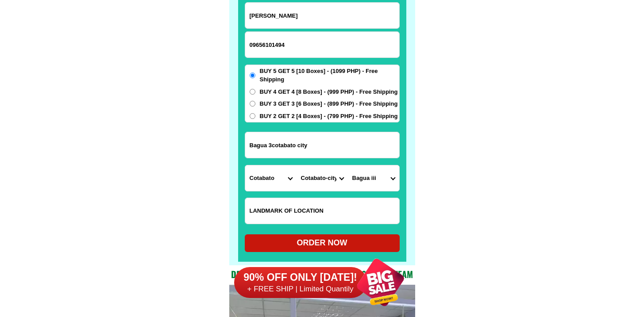  Describe the element at coordinates (252, 104) in the screenshot. I see `input: BUY 3 GET 3 [6 Boxes] - (899 PHP) - Free Shipping` at that location.